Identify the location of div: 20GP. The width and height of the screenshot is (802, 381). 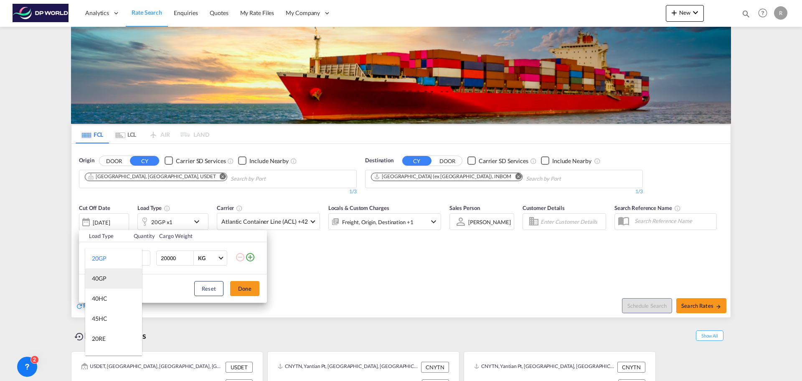
(99, 258).